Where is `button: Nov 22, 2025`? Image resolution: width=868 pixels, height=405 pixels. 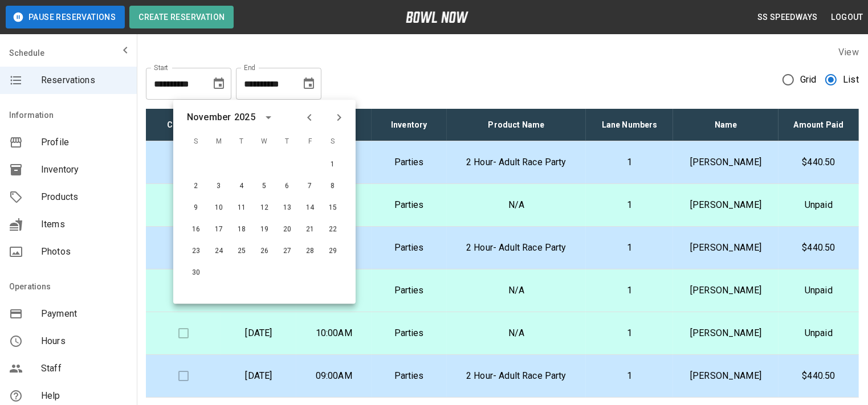
button: Nov 22, 2025 is located at coordinates (333, 229).